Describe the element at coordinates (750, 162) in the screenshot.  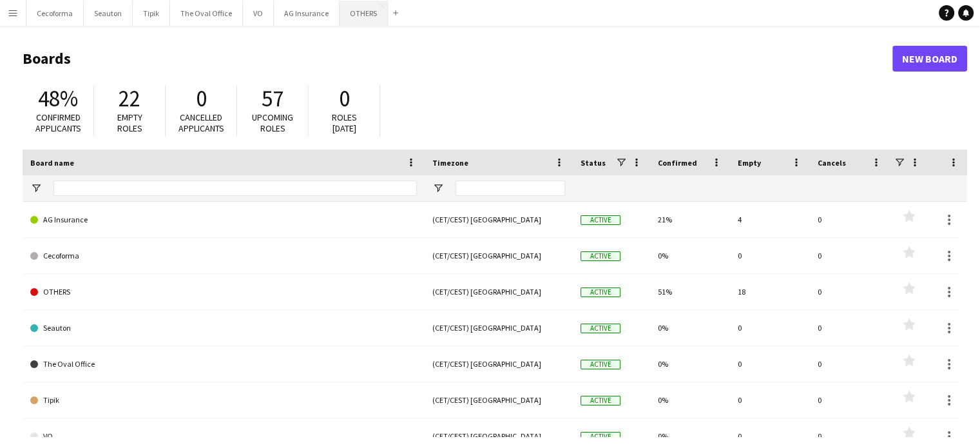
I see `span: Empty` at that location.